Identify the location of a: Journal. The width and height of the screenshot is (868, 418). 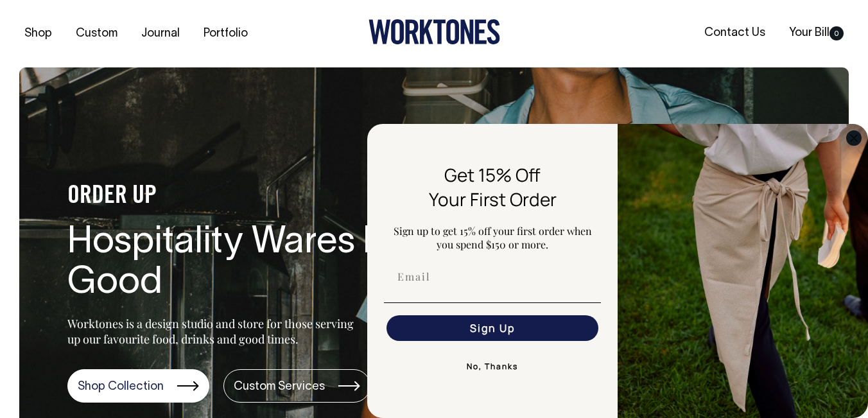
(161, 33).